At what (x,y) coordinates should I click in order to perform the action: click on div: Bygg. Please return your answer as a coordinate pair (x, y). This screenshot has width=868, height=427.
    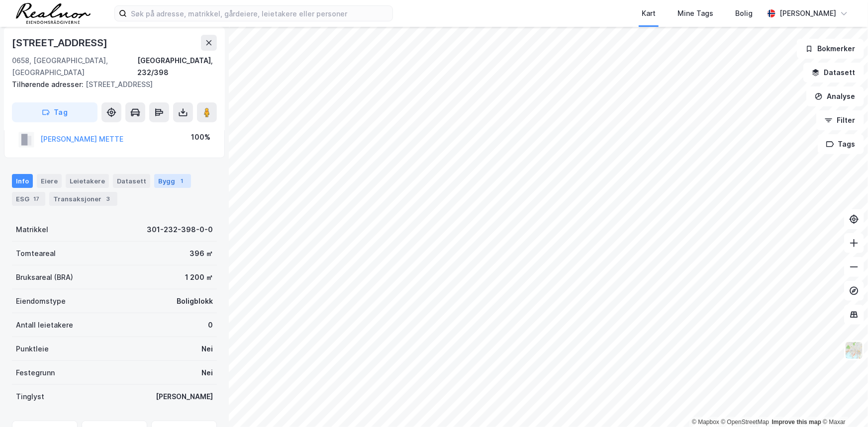
    Looking at the image, I should click on (173, 181).